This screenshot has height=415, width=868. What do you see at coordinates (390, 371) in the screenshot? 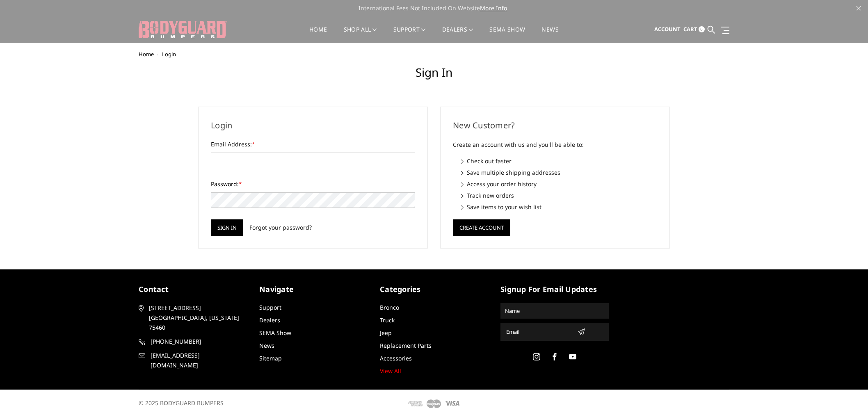
I see `a: View All` at bounding box center [390, 371].